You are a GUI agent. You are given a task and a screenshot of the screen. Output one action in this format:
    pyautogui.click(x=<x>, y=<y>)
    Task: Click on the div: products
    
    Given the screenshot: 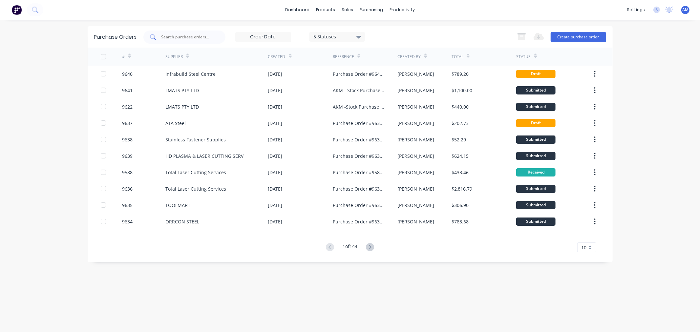 What is the action you would take?
    pyautogui.click(x=325, y=10)
    